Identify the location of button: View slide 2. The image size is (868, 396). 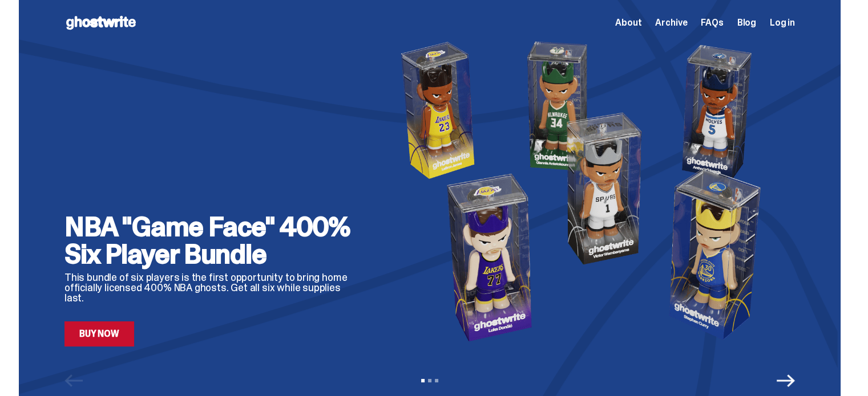
(430, 381).